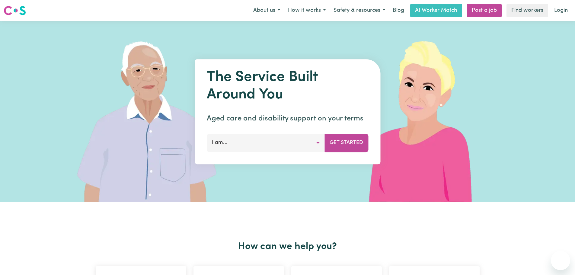 This screenshot has width=575, height=275. Describe the element at coordinates (287, 246) in the screenshot. I see `h2: How can we help you?` at that location.